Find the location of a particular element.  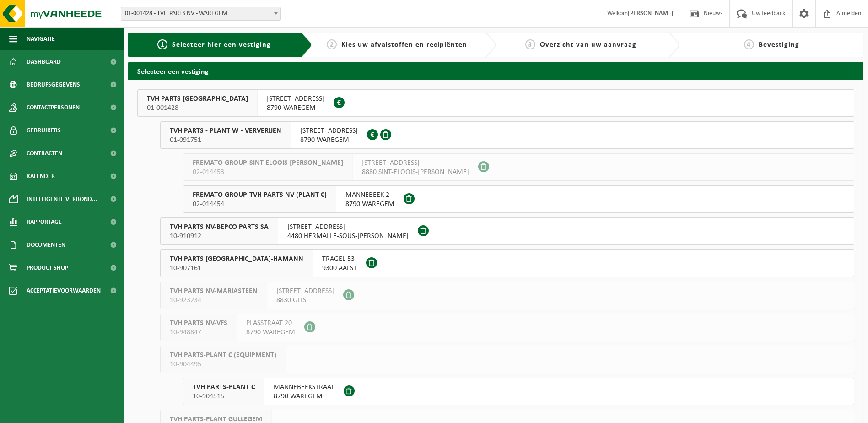

span: 10-907161 is located at coordinates (237, 268).